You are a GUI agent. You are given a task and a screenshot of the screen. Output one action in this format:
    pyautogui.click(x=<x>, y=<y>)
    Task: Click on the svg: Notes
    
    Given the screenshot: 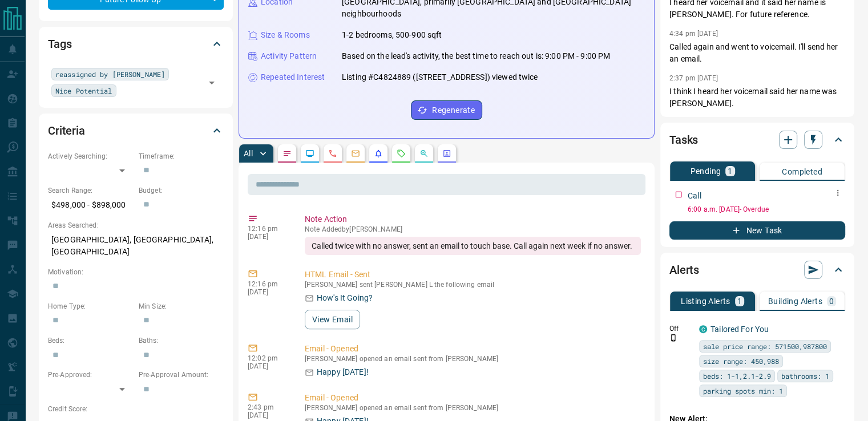 What is the action you would take?
    pyautogui.click(x=287, y=154)
    